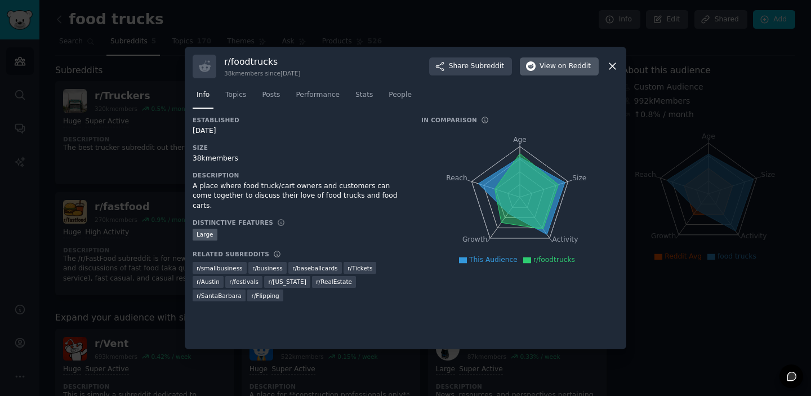 The height and width of the screenshot is (396, 811). Describe the element at coordinates (579, 177) in the screenshot. I see `tspan: Size` at that location.